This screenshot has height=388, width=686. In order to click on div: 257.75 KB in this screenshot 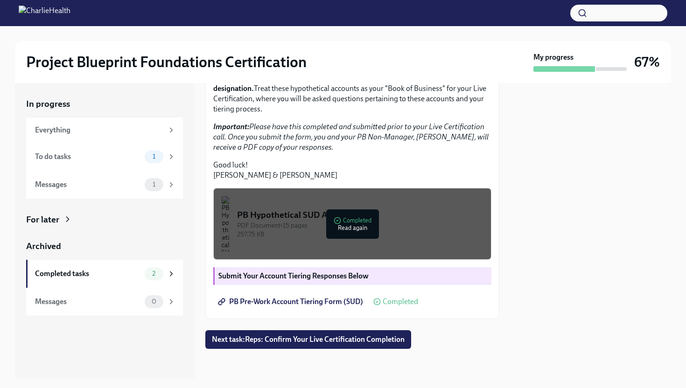, I will do `click(360, 234)`.